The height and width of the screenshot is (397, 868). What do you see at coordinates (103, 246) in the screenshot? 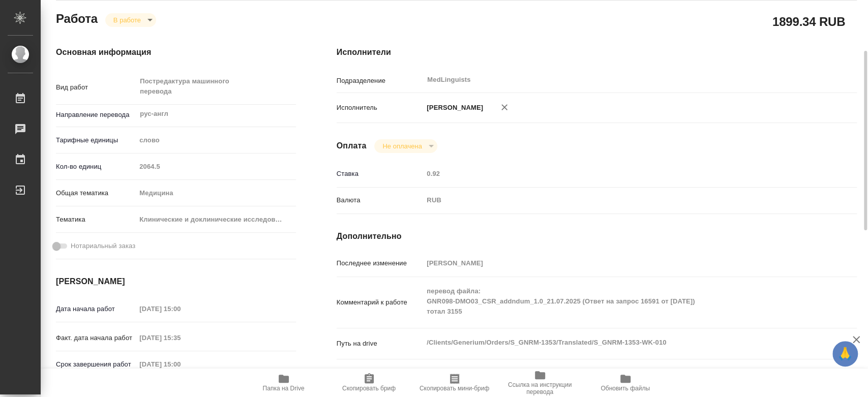
I see `span: Нотариальный заказ` at bounding box center [103, 246].